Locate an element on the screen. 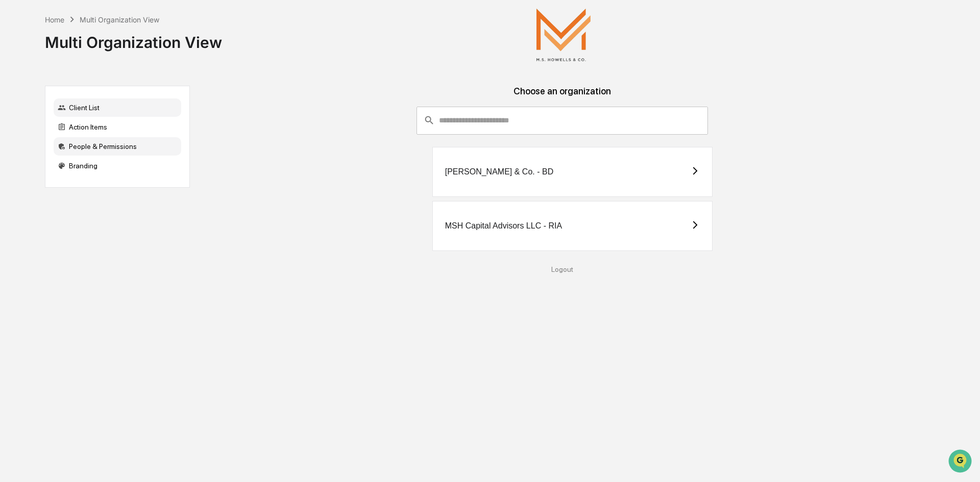 The height and width of the screenshot is (482, 980). button: Open customer support is located at coordinates (13, 13).